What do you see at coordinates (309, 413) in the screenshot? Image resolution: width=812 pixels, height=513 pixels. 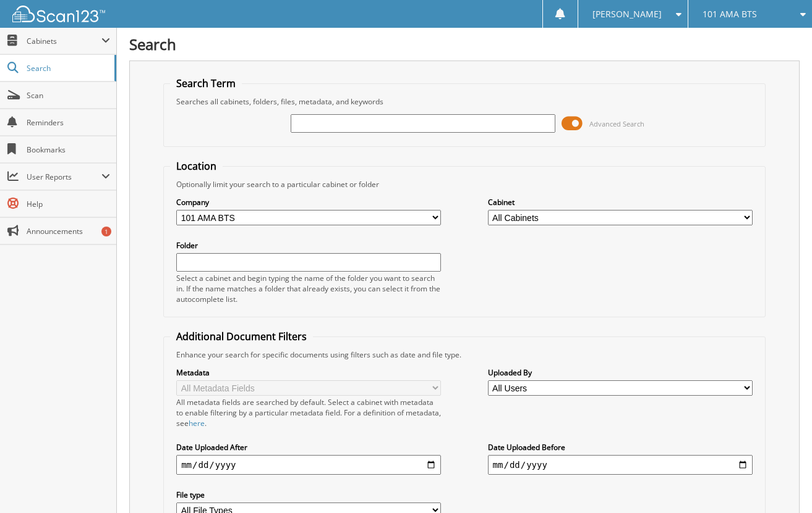 I see `div: All metadata fields are searched by default. Select a cabinet with metadata to enable filtering b...` at bounding box center [309, 413].